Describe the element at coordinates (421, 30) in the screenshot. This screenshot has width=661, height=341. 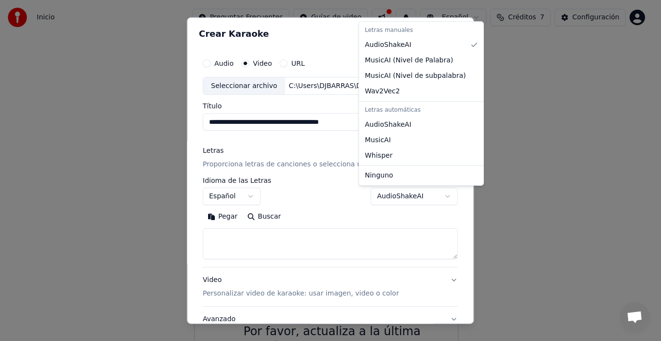
I see `div: Letras manuales` at that location.